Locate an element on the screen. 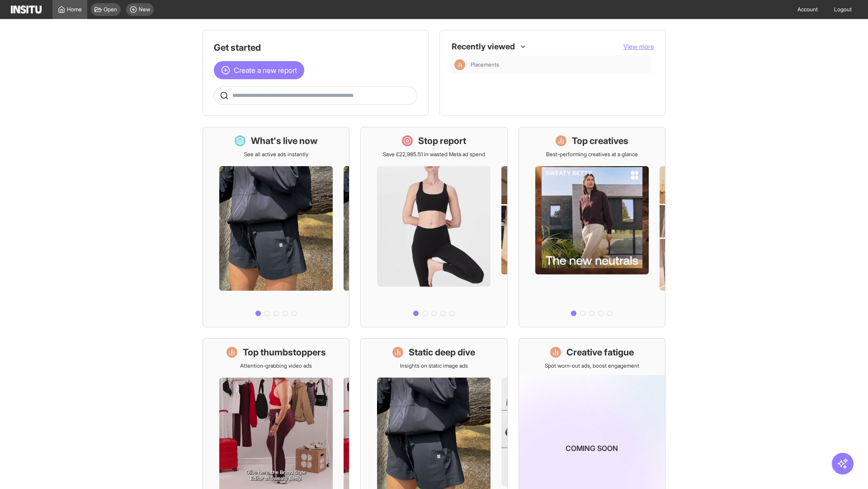 The image size is (868, 489). button: View more is located at coordinates (639, 47).